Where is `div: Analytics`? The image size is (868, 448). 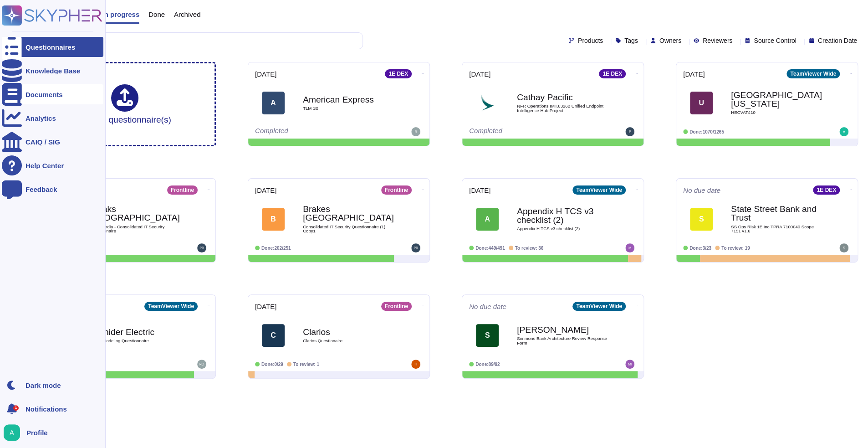
div: Analytics is located at coordinates (40, 118).